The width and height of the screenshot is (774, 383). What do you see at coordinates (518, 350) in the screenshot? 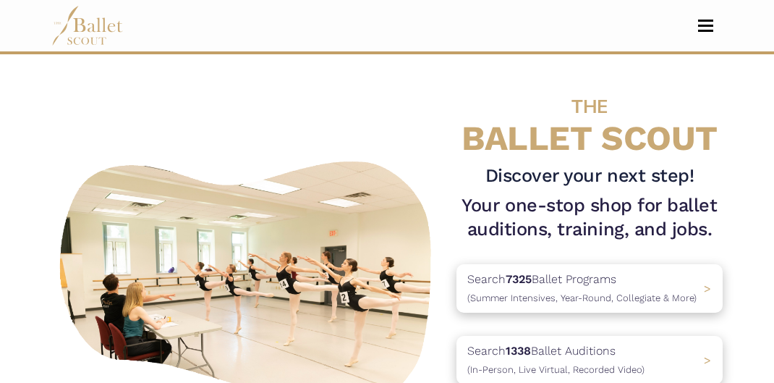
I see `b: 1338` at bounding box center [518, 350].